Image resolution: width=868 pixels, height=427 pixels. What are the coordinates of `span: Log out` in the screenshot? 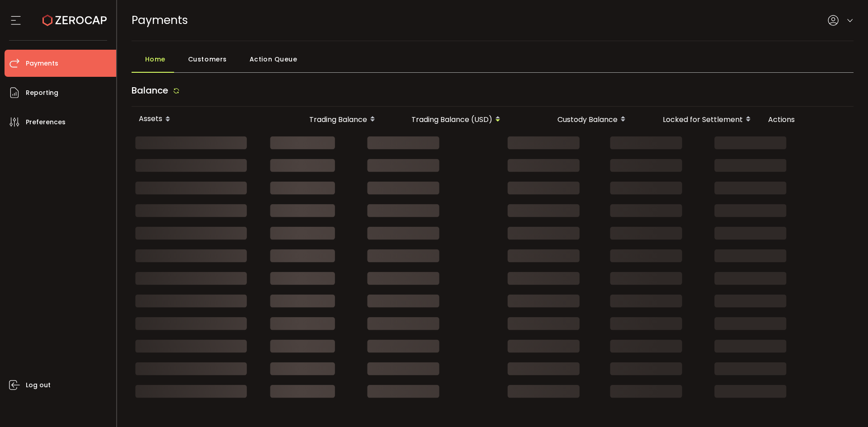 It's located at (38, 385).